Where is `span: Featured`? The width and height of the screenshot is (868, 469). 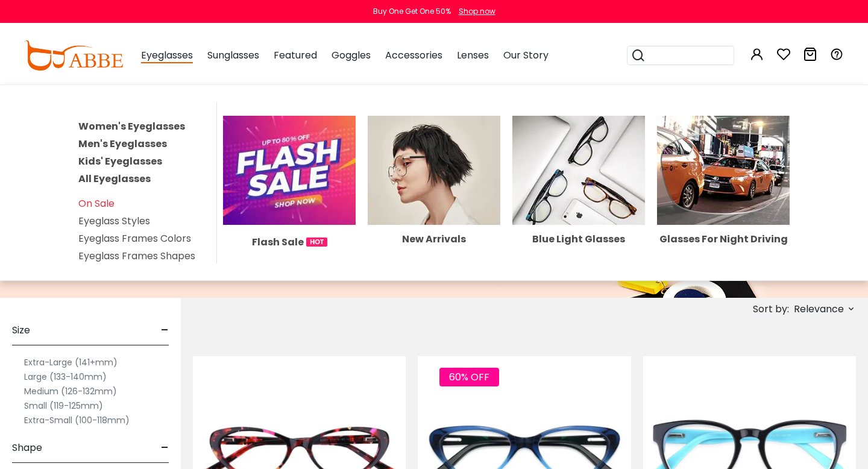 span: Featured is located at coordinates (295, 55).